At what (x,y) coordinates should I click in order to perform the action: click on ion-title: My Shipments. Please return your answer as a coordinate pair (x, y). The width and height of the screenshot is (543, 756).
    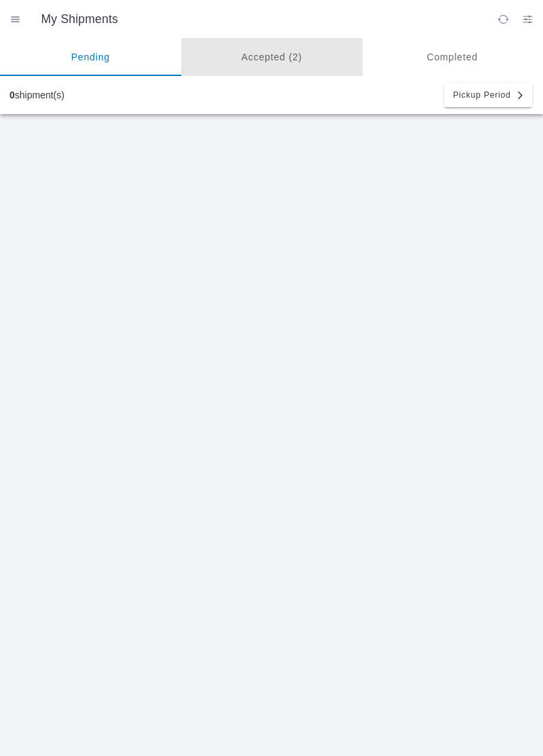
    Looking at the image, I should click on (259, 19).